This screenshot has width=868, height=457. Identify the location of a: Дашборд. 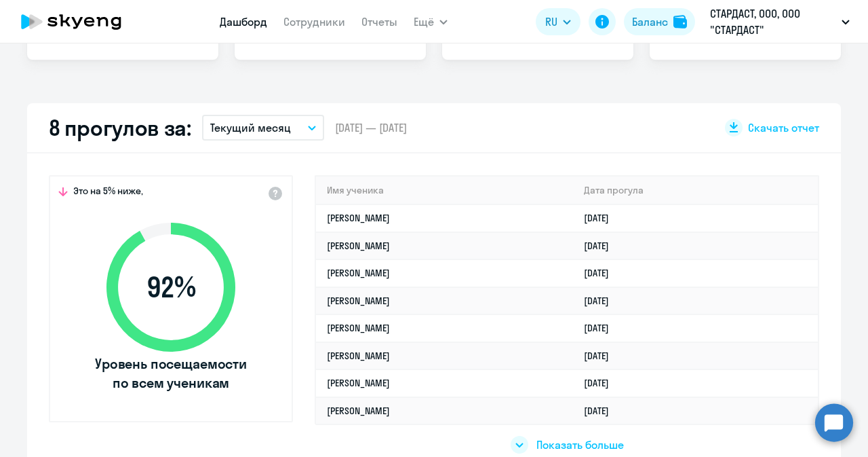
(244, 22).